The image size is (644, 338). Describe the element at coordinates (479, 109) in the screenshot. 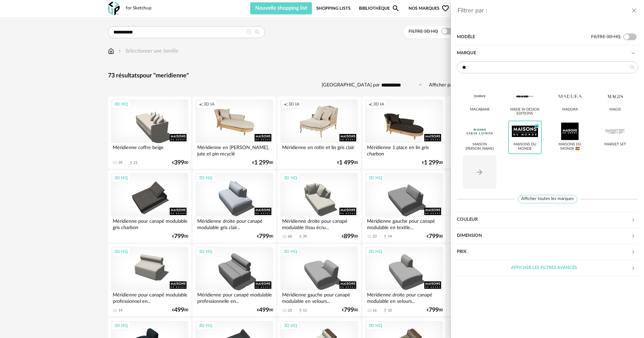

I see `div: MACABANE` at that location.